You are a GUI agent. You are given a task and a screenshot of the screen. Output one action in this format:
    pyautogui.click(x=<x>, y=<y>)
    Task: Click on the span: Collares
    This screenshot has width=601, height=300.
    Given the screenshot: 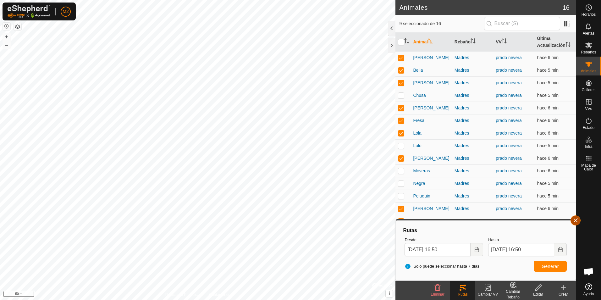 What is the action you would take?
    pyautogui.click(x=589, y=90)
    